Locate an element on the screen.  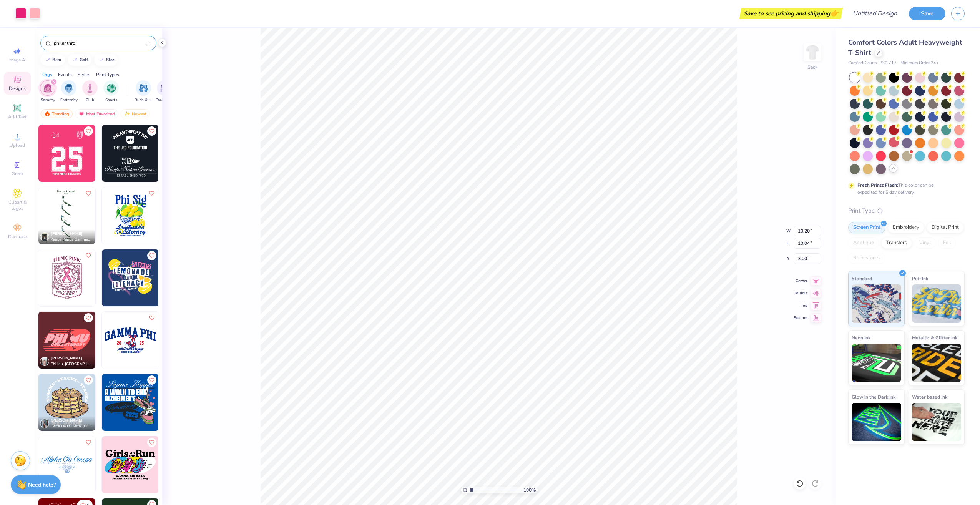
span: Image AI is located at coordinates (17, 60).